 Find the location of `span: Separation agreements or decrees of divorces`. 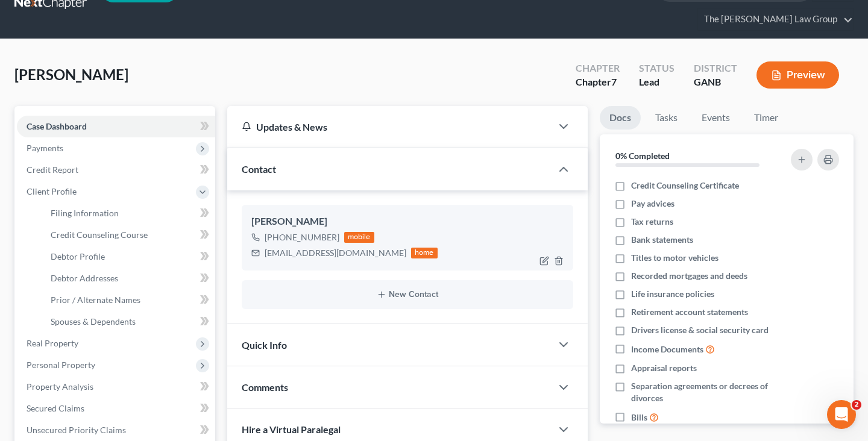

span: Separation agreements or decrees of divorces is located at coordinates (705, 392).